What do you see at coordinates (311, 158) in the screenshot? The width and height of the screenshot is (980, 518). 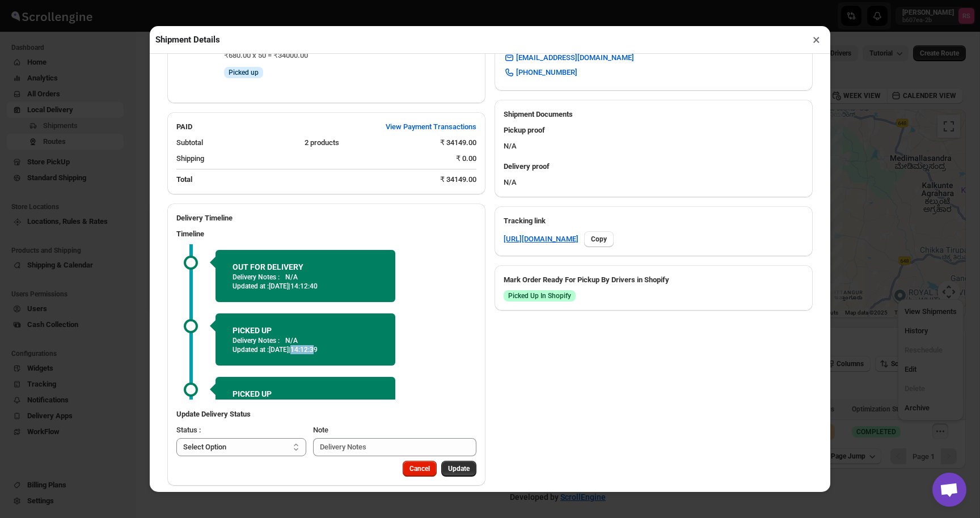 I see `div: Shipping` at bounding box center [311, 158].